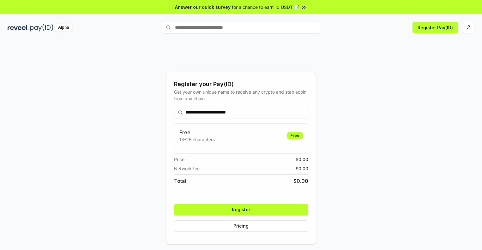 This screenshot has width=482, height=250. What do you see at coordinates (241, 210) in the screenshot?
I see `button: Register` at bounding box center [241, 210].